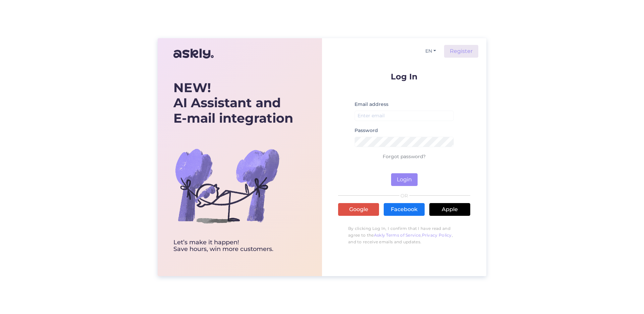 The image size is (644, 314). Describe the element at coordinates (398, 235) in the screenshot. I see `a: Askly Terms of Service` at that location.